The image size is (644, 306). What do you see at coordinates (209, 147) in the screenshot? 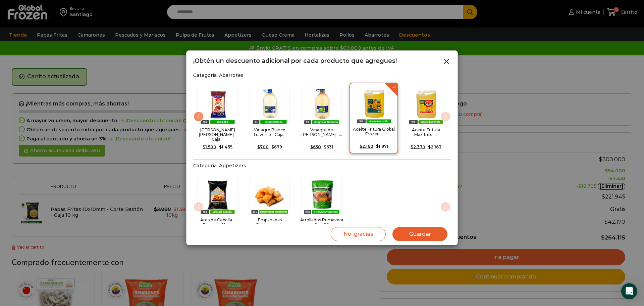
I see `bdi: 1.500` at bounding box center [209, 147].